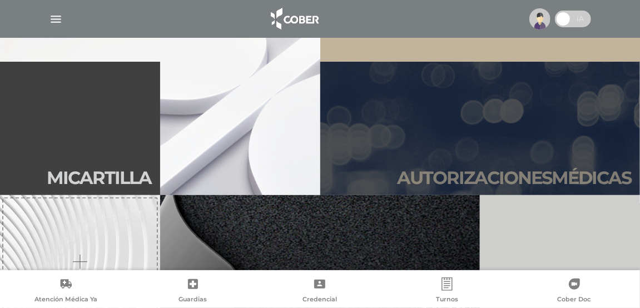  What do you see at coordinates (192, 300) in the screenshot?
I see `span: Guardias` at bounding box center [192, 300].